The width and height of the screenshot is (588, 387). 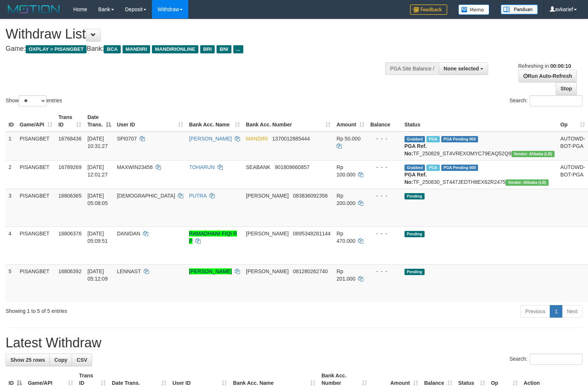 I want to click on td: 4, so click(x=11, y=246).